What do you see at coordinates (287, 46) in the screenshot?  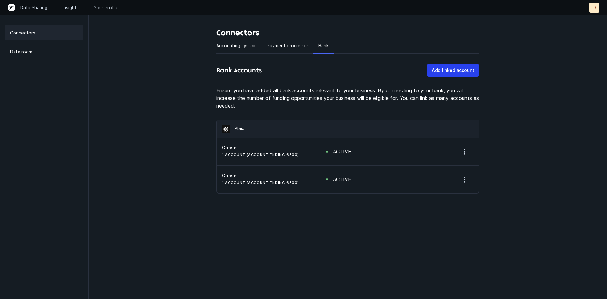 I see `p: Payment processor` at bounding box center [287, 46].